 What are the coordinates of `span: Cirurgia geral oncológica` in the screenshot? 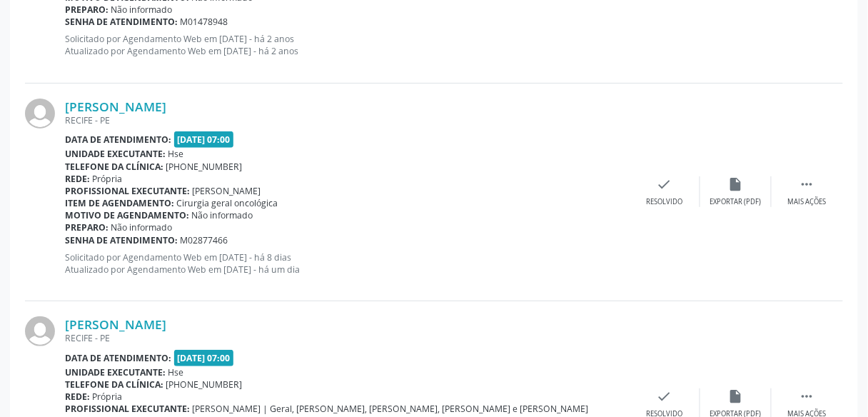 It's located at (228, 203).